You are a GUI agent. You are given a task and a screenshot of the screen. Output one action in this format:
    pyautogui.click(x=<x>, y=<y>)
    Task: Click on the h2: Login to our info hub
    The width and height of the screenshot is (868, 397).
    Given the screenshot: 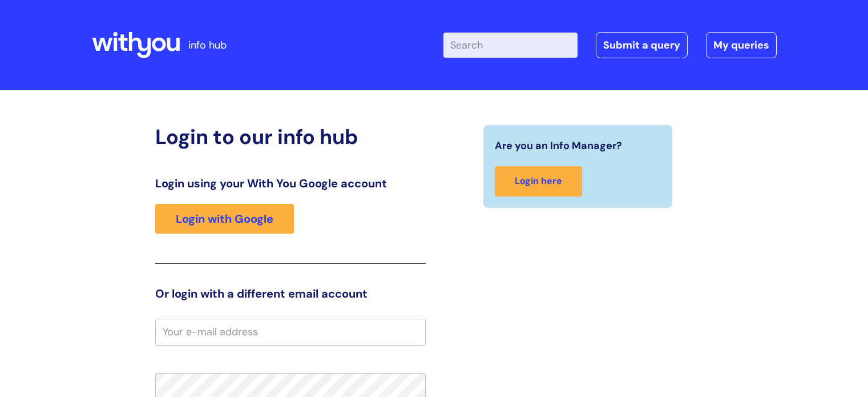 What is the action you would take?
    pyautogui.click(x=291, y=136)
    